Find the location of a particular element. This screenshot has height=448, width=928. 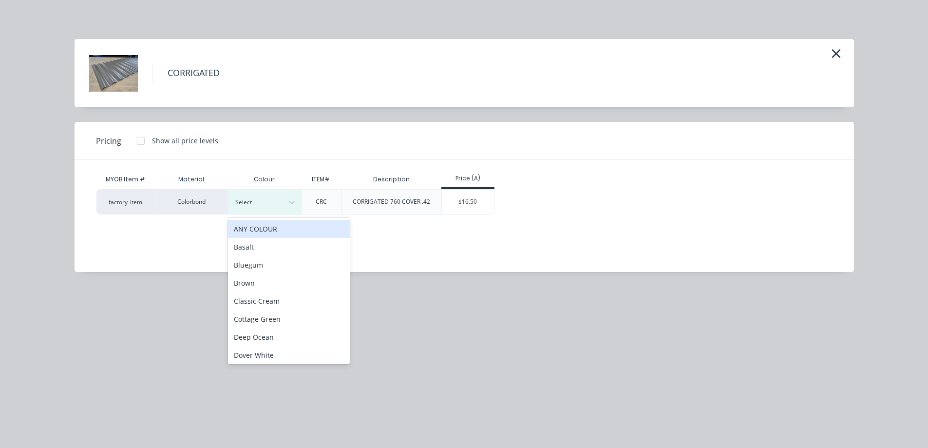

div: Material is located at coordinates (191, 179).